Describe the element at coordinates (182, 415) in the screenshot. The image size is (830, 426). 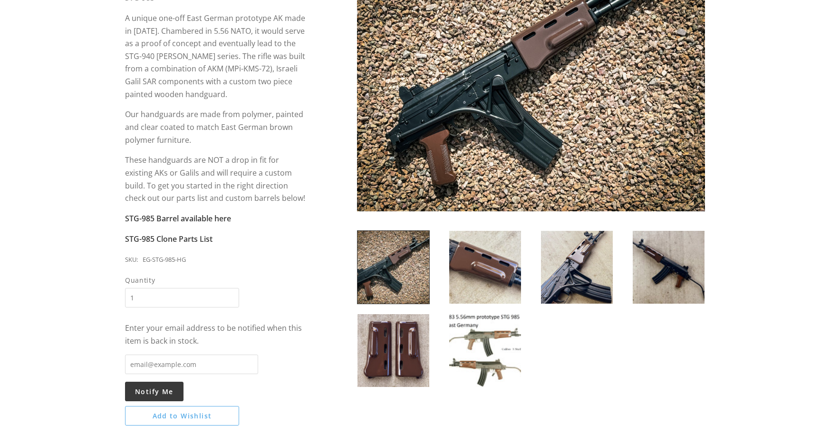
I see `button: Add to Wishlist` at that location.